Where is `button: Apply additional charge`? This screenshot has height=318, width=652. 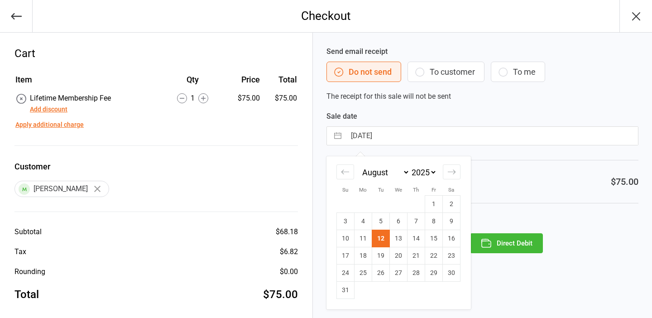
button: Apply additional charge is located at coordinates (49, 124).